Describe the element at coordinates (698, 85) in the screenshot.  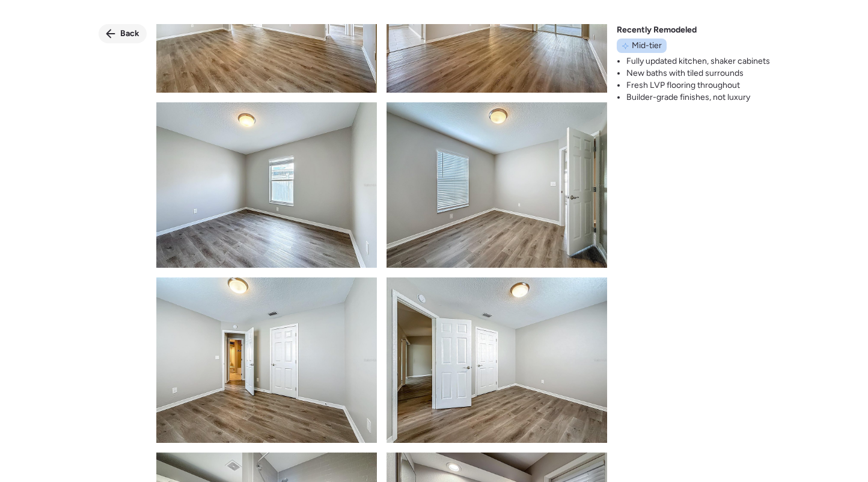
I see `li: Fresh LVP flooring throughout` at that location.